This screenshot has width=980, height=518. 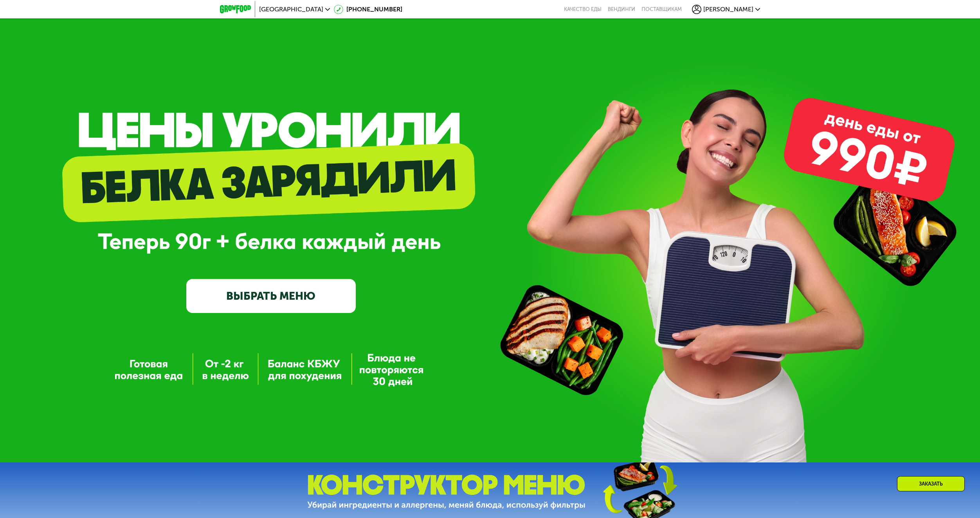 What do you see at coordinates (662, 9) in the screenshot?
I see `div: поставщикам` at bounding box center [662, 9].